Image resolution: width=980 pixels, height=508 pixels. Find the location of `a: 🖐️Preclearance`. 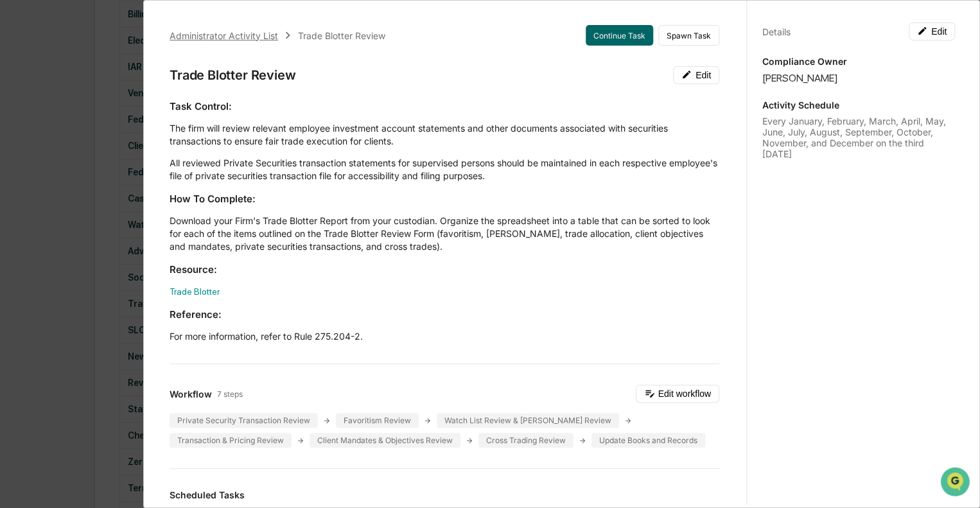

a: 🖐️Preclearance is located at coordinates (48, 168).